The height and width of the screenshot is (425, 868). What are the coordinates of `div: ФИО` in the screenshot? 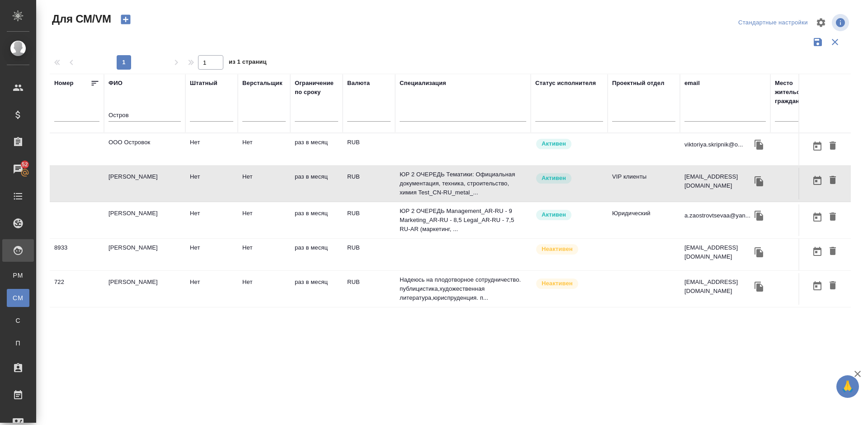 It's located at (116, 83).